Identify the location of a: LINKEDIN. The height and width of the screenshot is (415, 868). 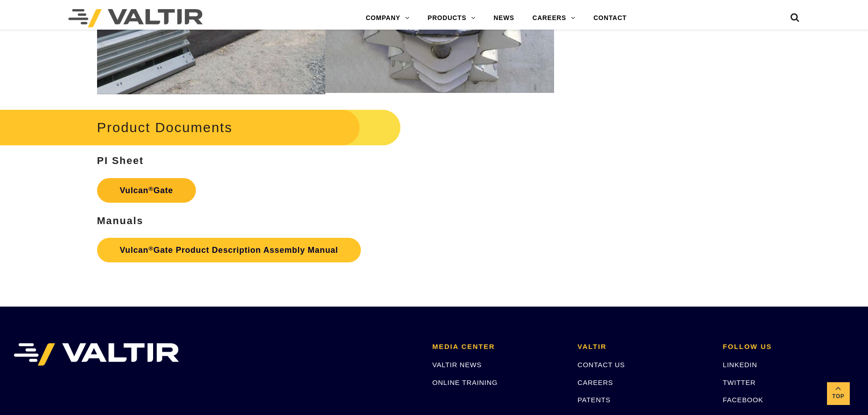
(740, 364).